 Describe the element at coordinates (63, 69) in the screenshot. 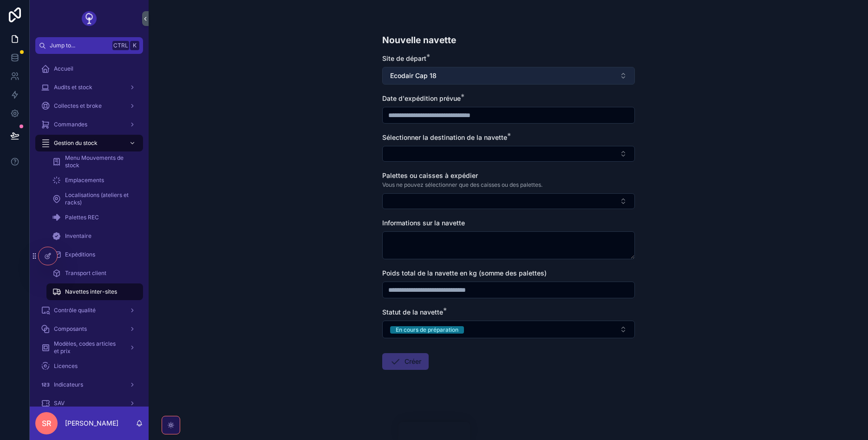

I see `span: Accueil` at that location.